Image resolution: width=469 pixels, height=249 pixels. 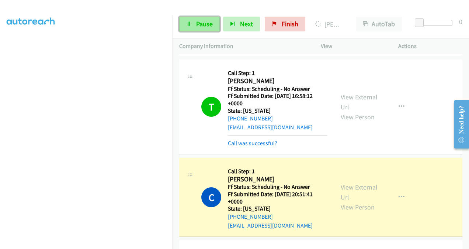 I want to click on button: Next, so click(x=242, y=24).